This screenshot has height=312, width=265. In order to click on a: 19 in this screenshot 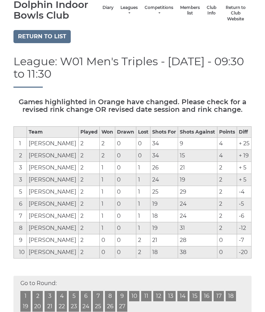, I will do `click(26, 306)`.